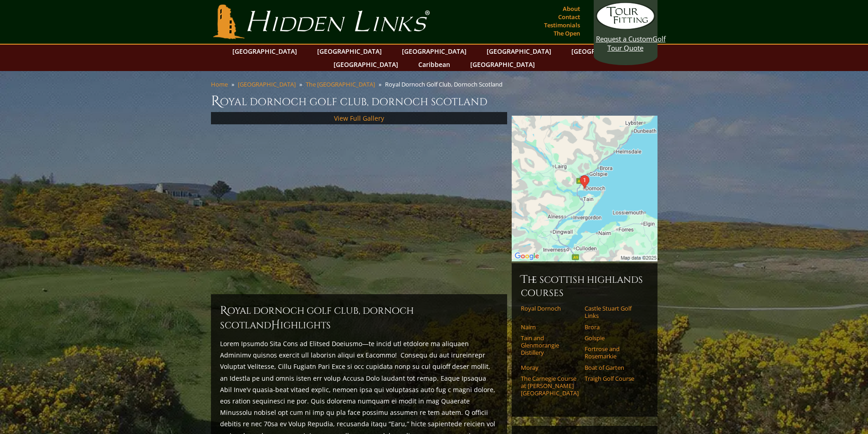  Describe the element at coordinates (567, 33) in the screenshot. I see `a: The Open` at that location.